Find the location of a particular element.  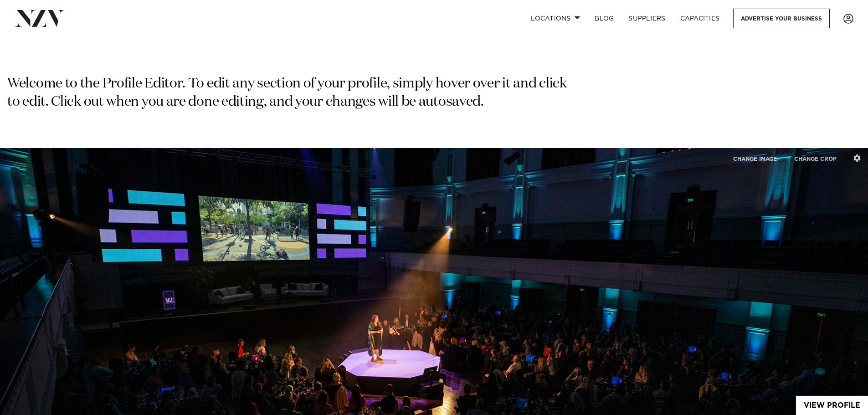

button: CHANGE CROP is located at coordinates (815, 159).